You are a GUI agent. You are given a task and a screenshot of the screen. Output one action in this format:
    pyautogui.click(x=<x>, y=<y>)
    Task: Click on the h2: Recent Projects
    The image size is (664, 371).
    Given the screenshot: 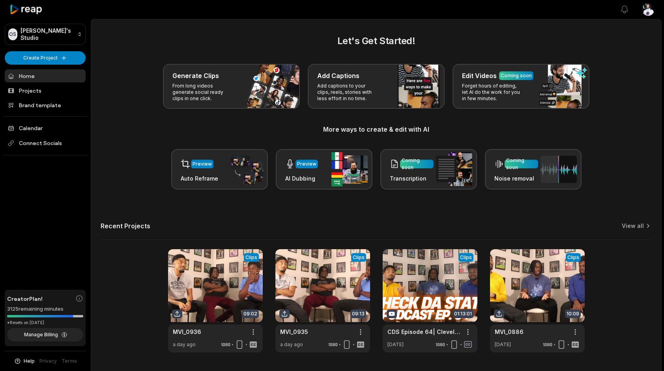 What is the action you would take?
    pyautogui.click(x=125, y=226)
    